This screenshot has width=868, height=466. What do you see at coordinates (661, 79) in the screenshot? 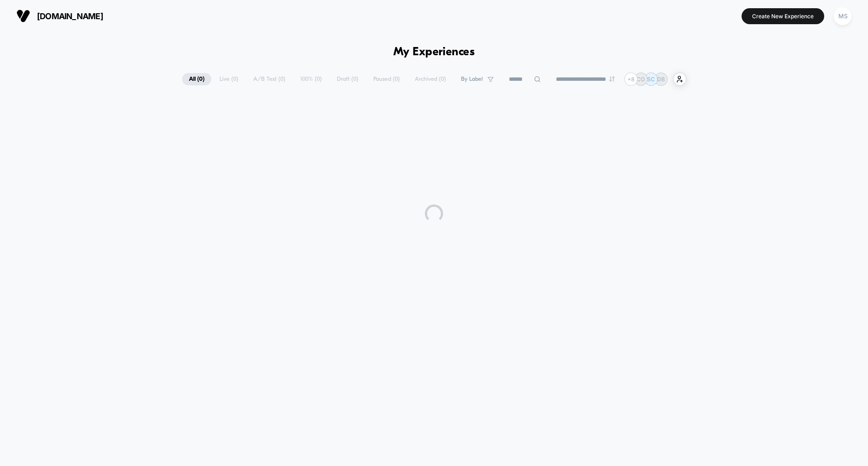
I see `p: DB` at bounding box center [661, 79].